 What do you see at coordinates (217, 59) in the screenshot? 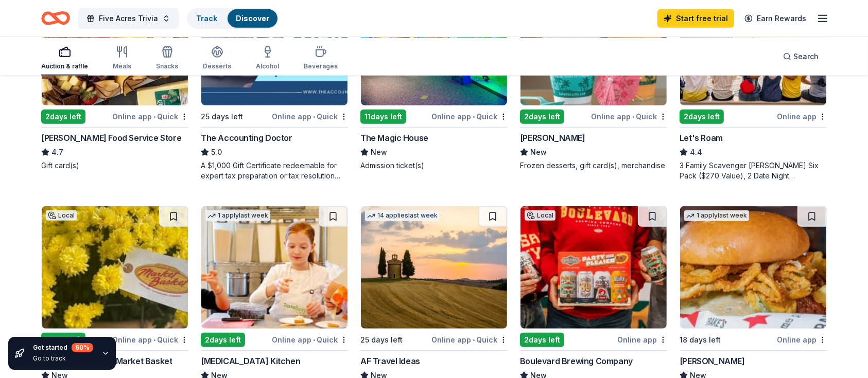
I see `button: Desserts` at bounding box center [217, 59].